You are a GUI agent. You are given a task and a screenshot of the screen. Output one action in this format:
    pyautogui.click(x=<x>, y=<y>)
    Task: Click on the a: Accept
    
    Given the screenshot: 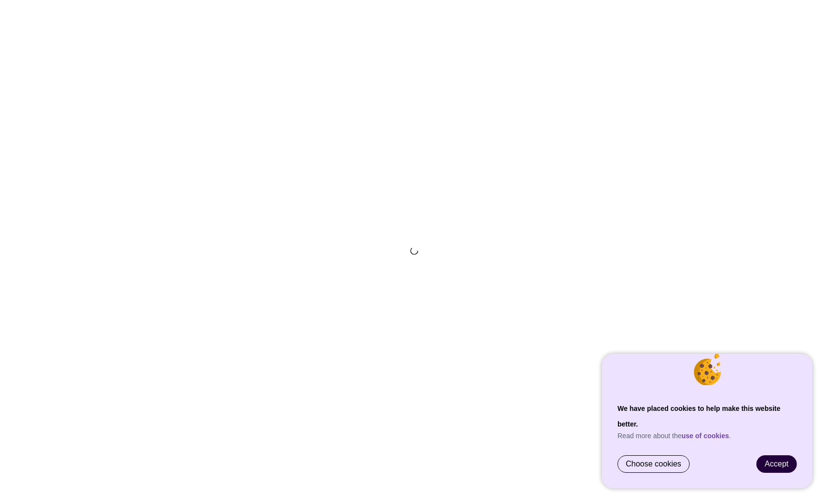 What is the action you would take?
    pyautogui.click(x=776, y=464)
    